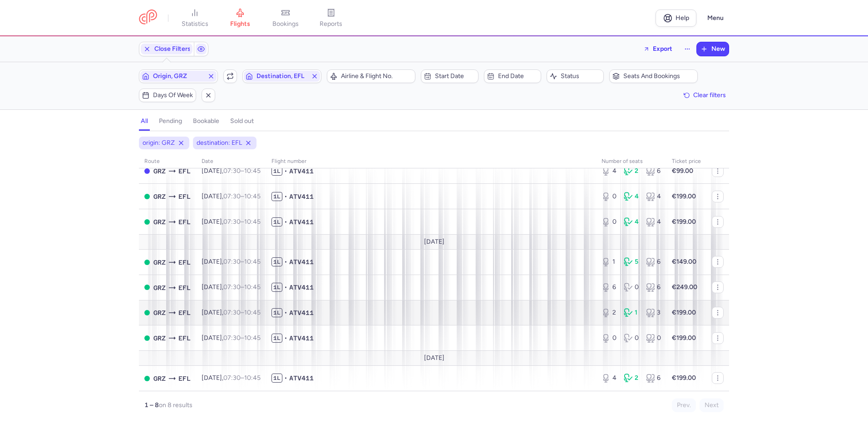 The image size is (868, 423). I want to click on button: Clear filters, so click(704, 96).